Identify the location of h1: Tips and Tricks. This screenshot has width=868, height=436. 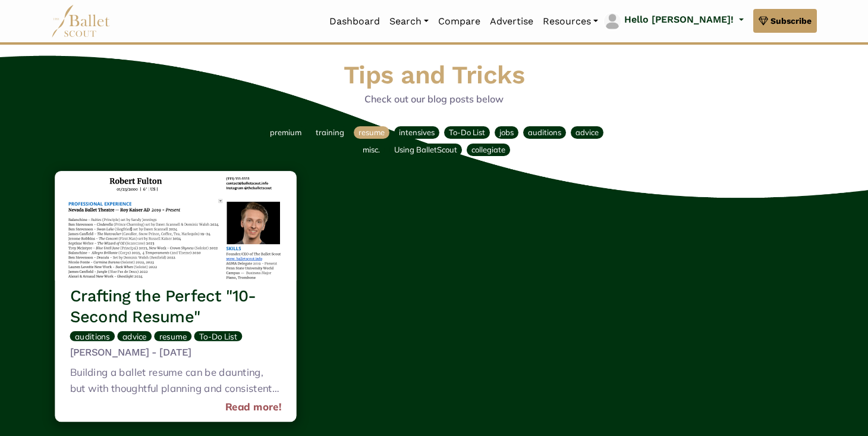
(434, 75).